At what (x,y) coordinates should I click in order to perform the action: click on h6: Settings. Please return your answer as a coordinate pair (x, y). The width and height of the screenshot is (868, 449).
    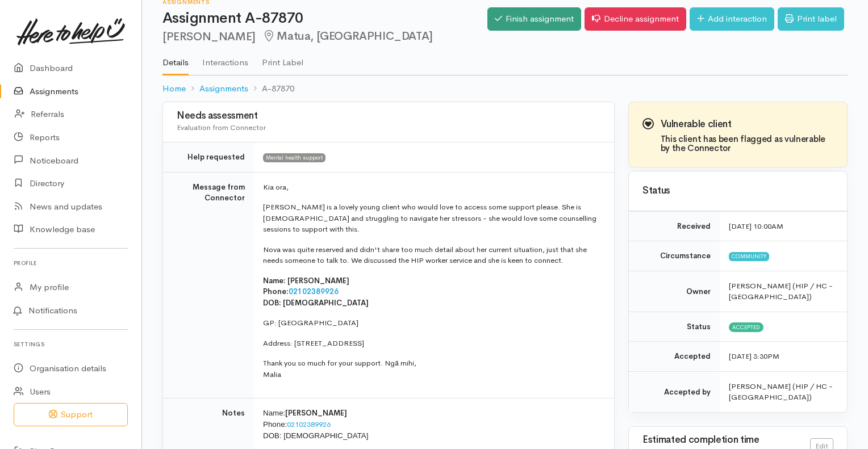
    Looking at the image, I should click on (71, 344).